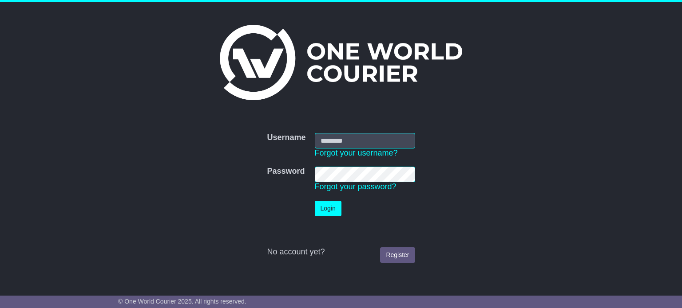 This screenshot has width=682, height=308. Describe the element at coordinates (328, 209) in the screenshot. I see `button: Login` at that location.